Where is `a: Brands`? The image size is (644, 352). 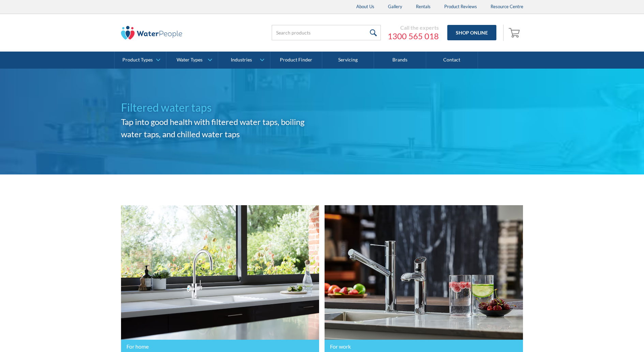
a: Brands is located at coordinates (400, 60).